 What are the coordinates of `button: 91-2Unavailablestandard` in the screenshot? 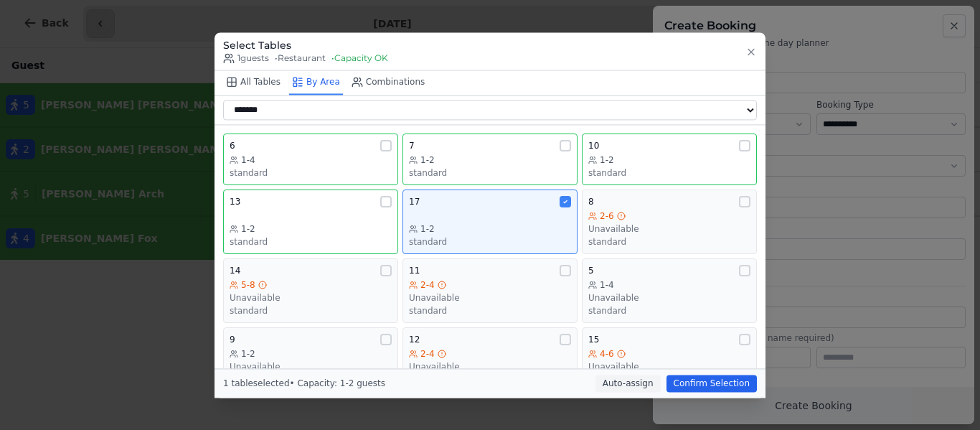 It's located at (310, 360).